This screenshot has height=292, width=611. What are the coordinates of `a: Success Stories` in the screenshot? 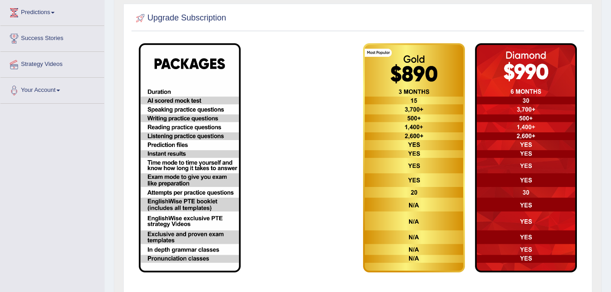 It's located at (52, 37).